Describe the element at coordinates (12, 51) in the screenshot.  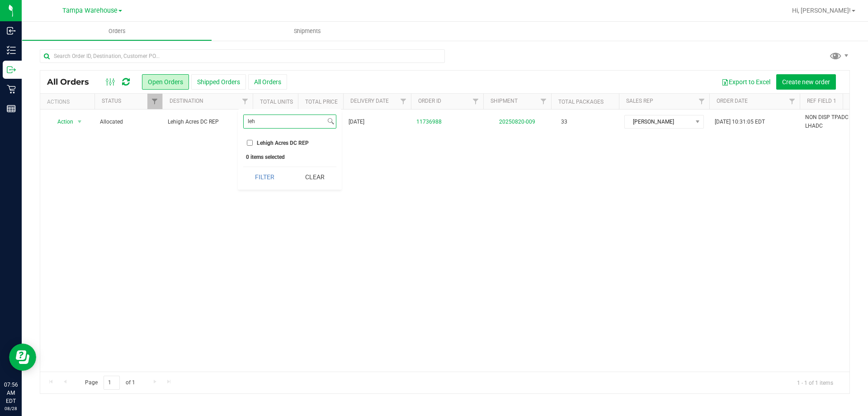
I see `inline-svg: Inventory` at that location.